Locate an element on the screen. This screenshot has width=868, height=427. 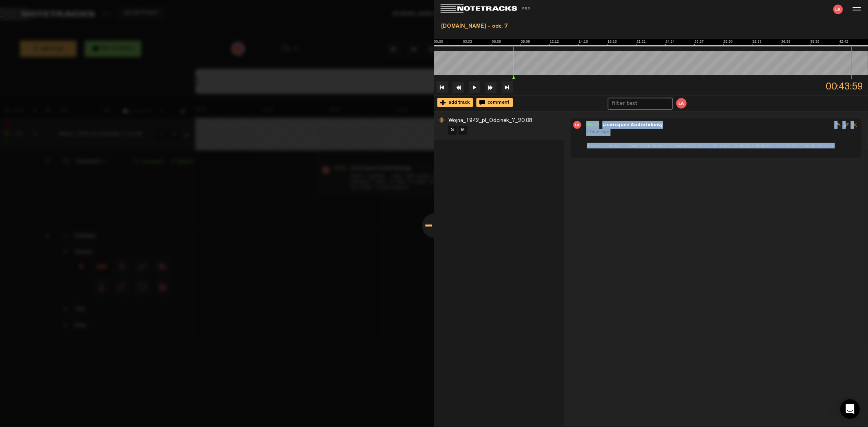
span: Reply to comment is located at coordinates (839, 125).